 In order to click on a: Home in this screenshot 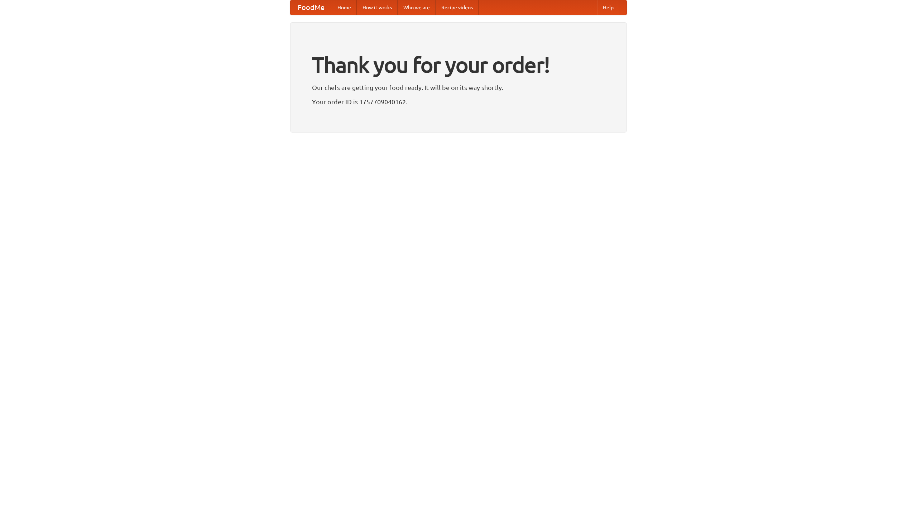, I will do `click(344, 8)`.